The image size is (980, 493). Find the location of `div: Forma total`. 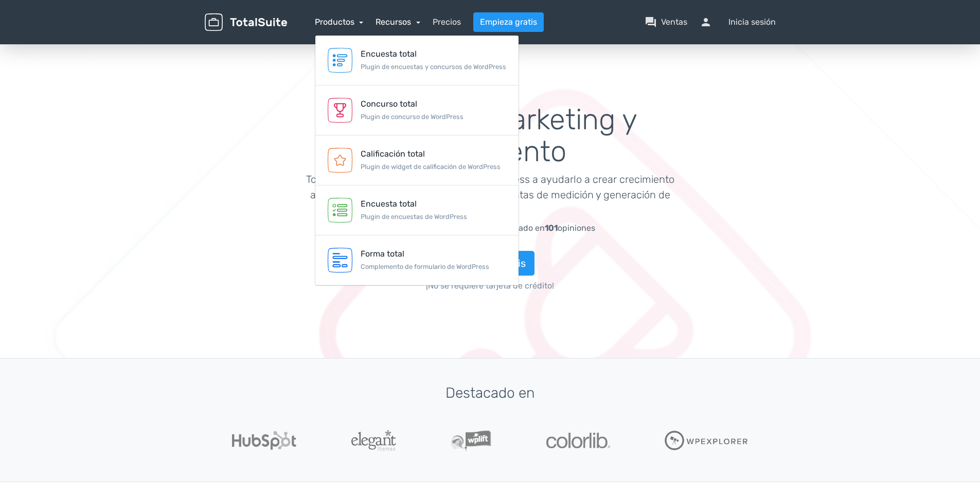

div: Forma total is located at coordinates (425, 254).